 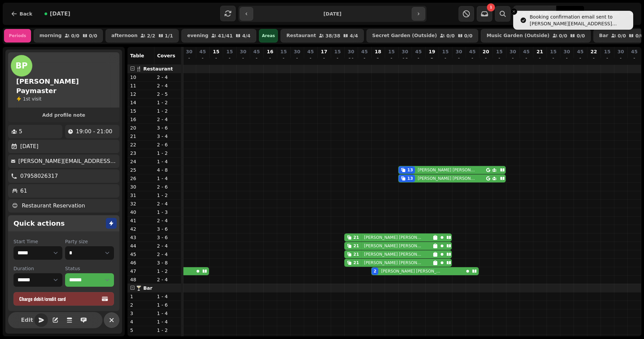 I want to click on button: Close toast, so click(x=514, y=11).